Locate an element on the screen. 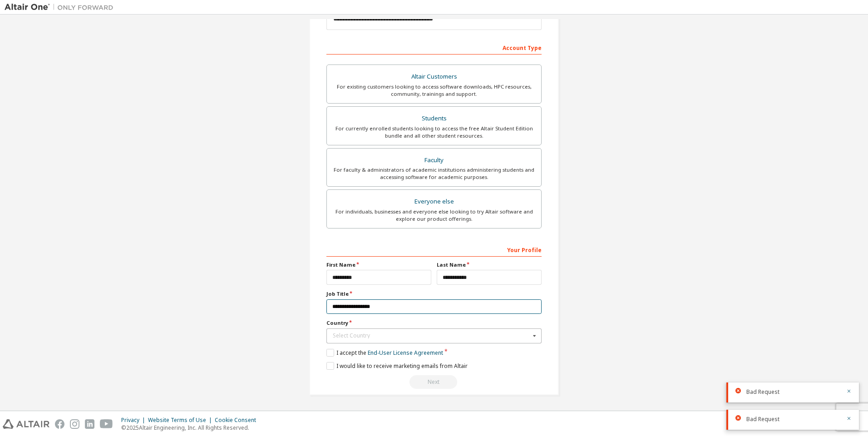 The image size is (868, 437). div: Website Terms of Use is located at coordinates (181, 420).